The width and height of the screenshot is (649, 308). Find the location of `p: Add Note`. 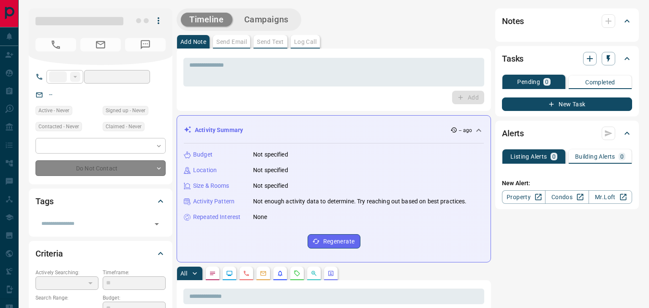

p: Add Note is located at coordinates (193, 42).